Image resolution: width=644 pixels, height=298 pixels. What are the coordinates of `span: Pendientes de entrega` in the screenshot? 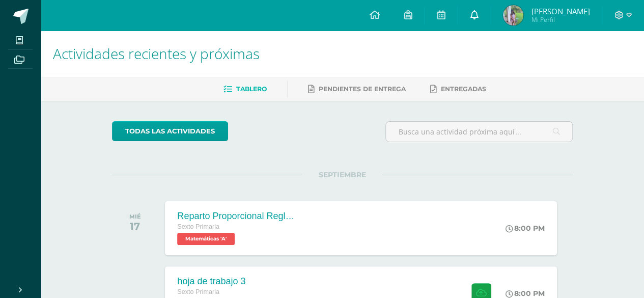 It's located at (362, 89).